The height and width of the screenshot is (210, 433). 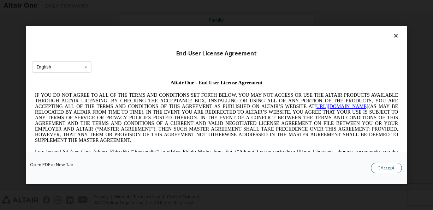 I want to click on span: Altair One - End User License Agreement, so click(x=184, y=6).